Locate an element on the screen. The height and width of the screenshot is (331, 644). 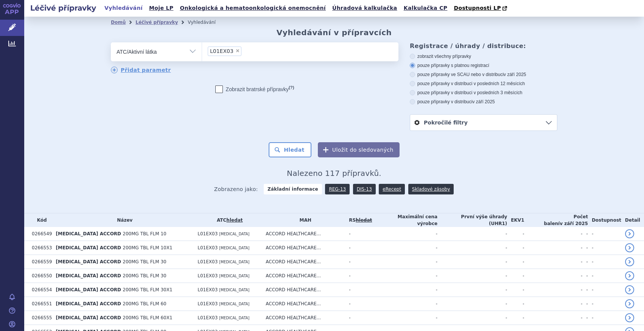
td: 0266550 is located at coordinates (40, 276).